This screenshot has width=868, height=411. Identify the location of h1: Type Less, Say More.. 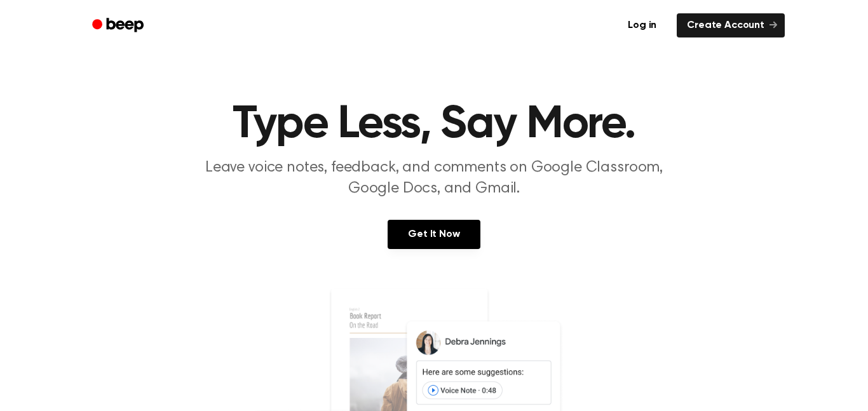
(434, 124).